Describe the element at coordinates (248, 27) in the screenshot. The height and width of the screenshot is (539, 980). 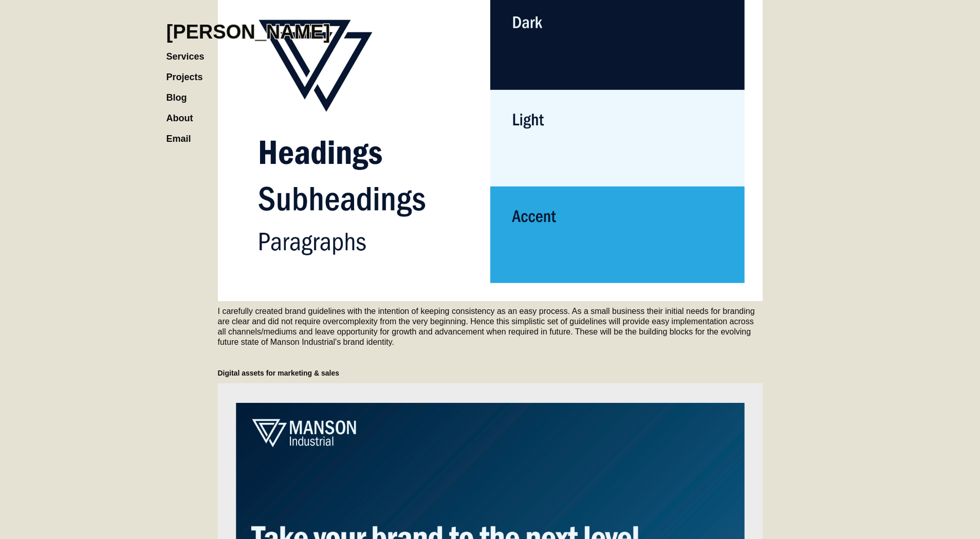
I see `a: home` at that location.